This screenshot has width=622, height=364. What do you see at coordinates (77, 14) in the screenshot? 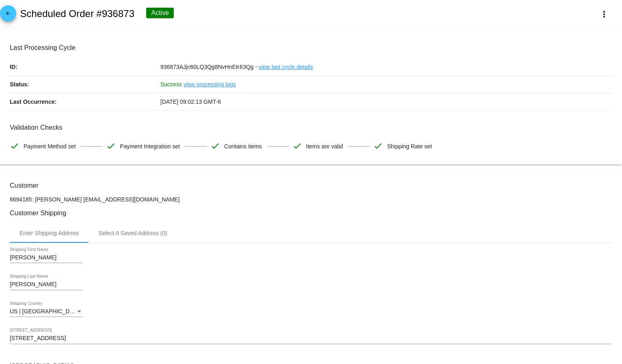
I see `h2: Scheduled Order #936873` at bounding box center [77, 14].